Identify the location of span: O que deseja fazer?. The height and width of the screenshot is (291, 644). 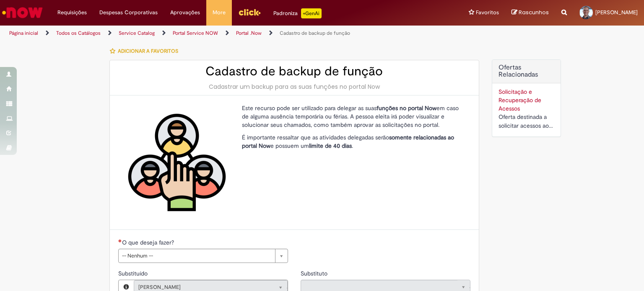
(149, 243).